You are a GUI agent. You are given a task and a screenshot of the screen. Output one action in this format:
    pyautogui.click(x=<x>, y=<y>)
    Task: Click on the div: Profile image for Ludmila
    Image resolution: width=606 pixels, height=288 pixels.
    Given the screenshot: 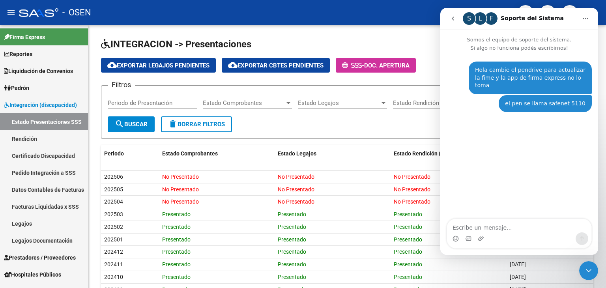 What is the action you would take?
    pyautogui.click(x=40, y=11)
    